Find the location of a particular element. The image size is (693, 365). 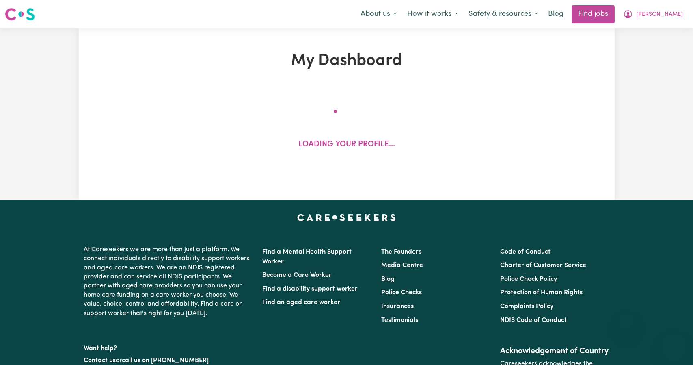

h2: Acknowledgement of Country is located at coordinates (555, 351).